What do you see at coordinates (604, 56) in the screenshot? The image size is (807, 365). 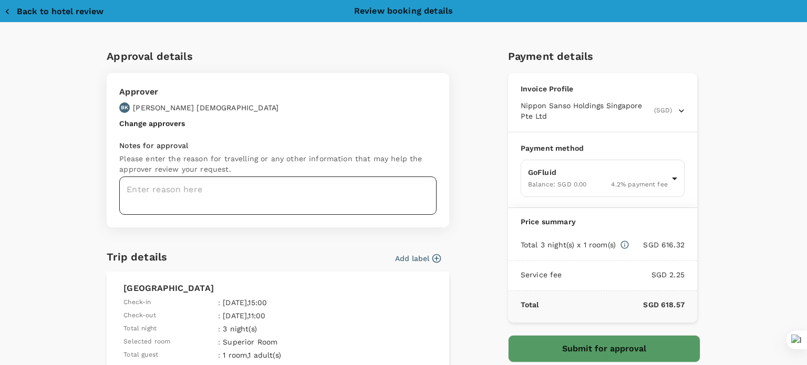 I see `h6: Payment details` at bounding box center [604, 56].